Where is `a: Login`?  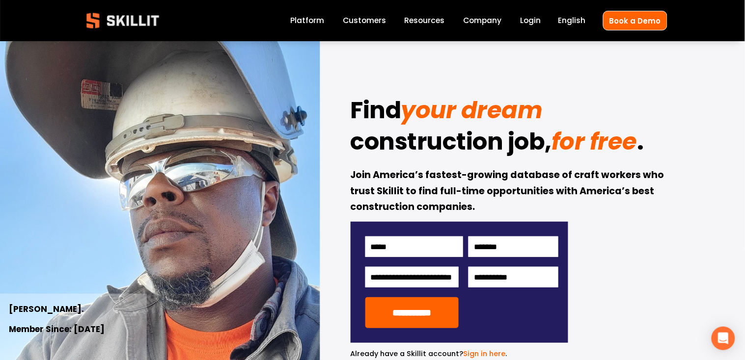 a: Login is located at coordinates (531, 21).